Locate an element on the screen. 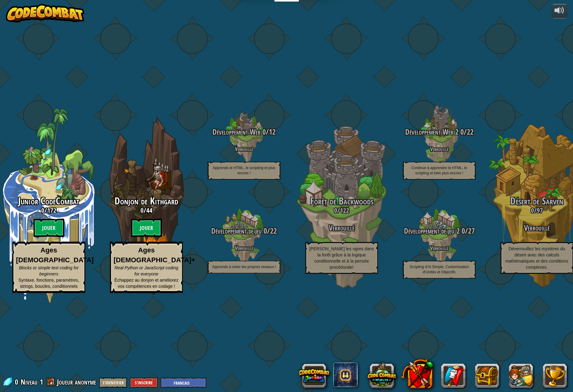  span: 12 is located at coordinates (272, 132).